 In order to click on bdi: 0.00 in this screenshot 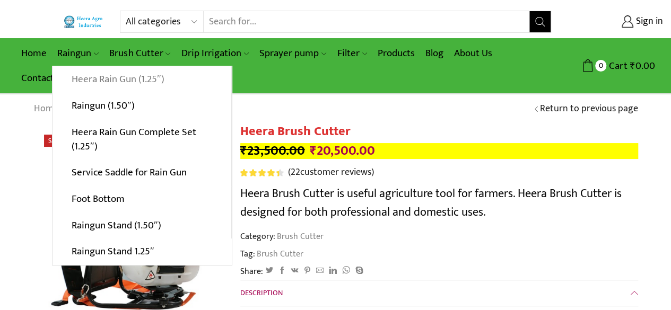, I will do `click(643, 66)`.